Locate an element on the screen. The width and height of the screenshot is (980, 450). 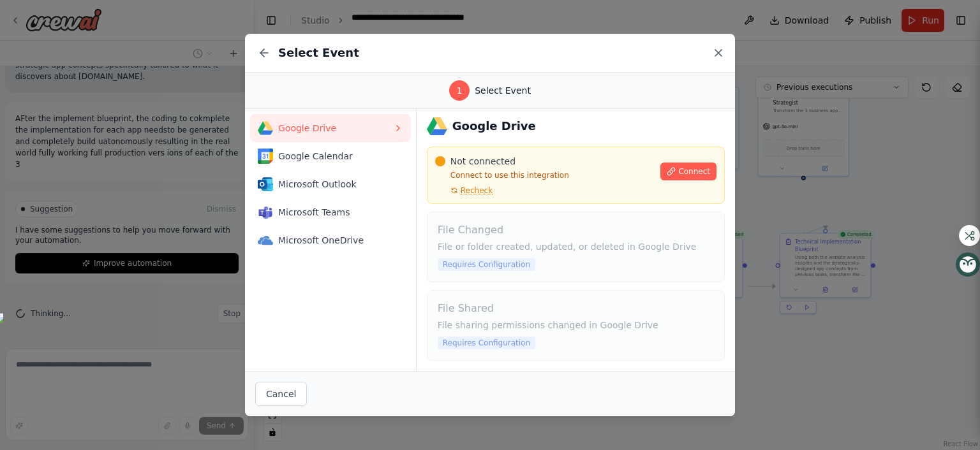
img: Microsoft Outlook is located at coordinates (265, 184).